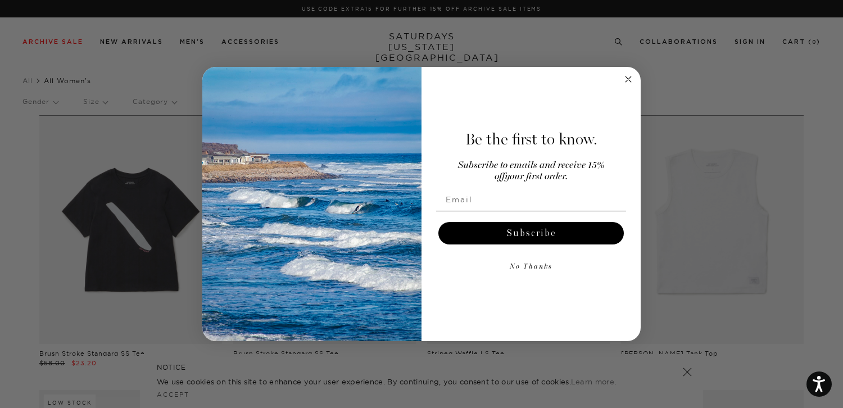 This screenshot has width=843, height=408. What do you see at coordinates (499, 176) in the screenshot?
I see `span: off` at bounding box center [499, 176].